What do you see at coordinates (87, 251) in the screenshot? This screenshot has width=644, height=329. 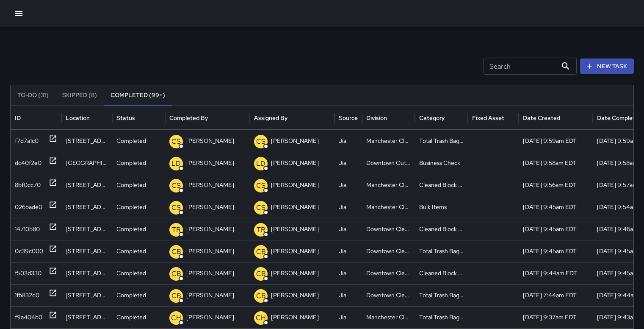 I see `div: 509 West Grace Street` at bounding box center [87, 251].